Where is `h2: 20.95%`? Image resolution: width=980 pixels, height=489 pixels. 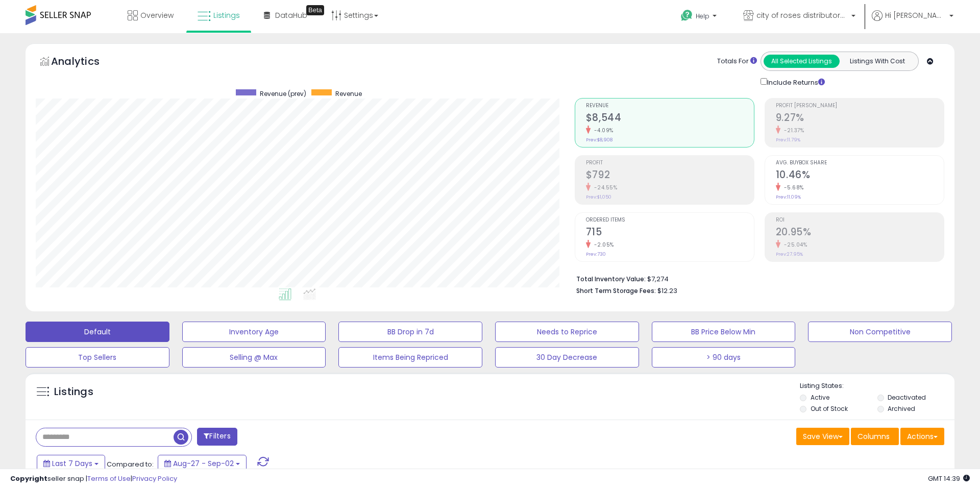
h2: 20.95% is located at coordinates (859, 232).